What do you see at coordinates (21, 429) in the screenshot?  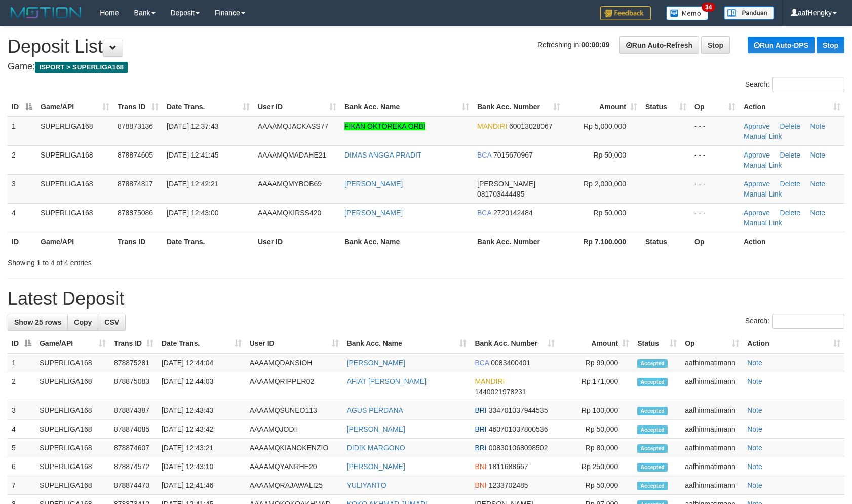 I see `td: 4` at bounding box center [21, 429].